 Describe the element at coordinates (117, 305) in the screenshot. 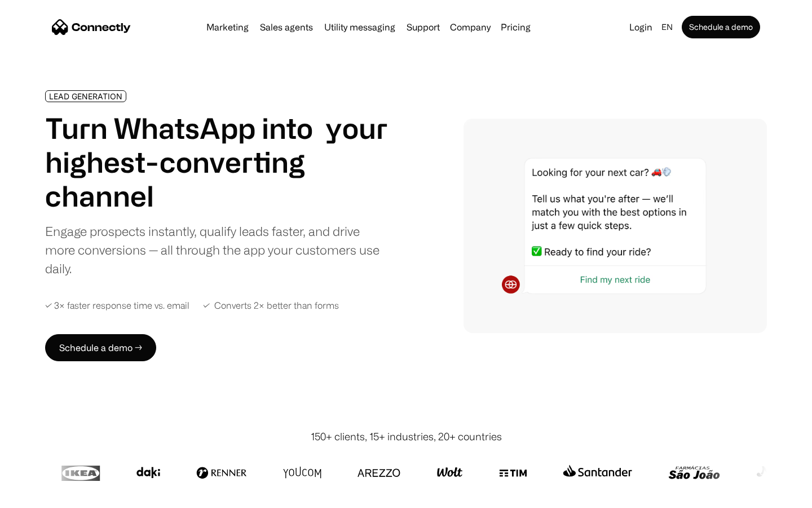

I see `div: ✓ 3× faster response time vs. email` at that location.